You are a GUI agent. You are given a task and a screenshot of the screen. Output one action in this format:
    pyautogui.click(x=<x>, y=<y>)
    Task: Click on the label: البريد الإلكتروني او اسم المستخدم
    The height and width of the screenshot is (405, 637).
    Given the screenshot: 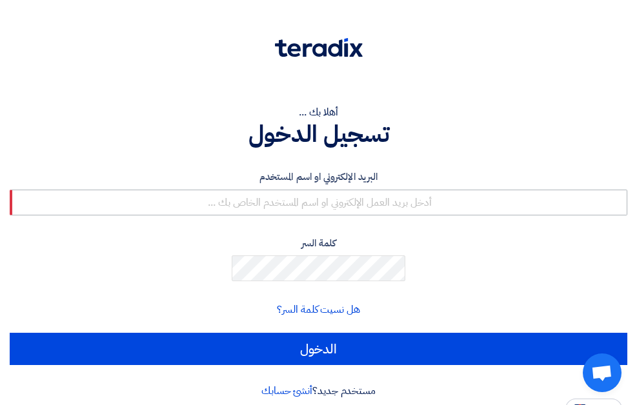 What is the action you would take?
    pyautogui.click(x=318, y=177)
    